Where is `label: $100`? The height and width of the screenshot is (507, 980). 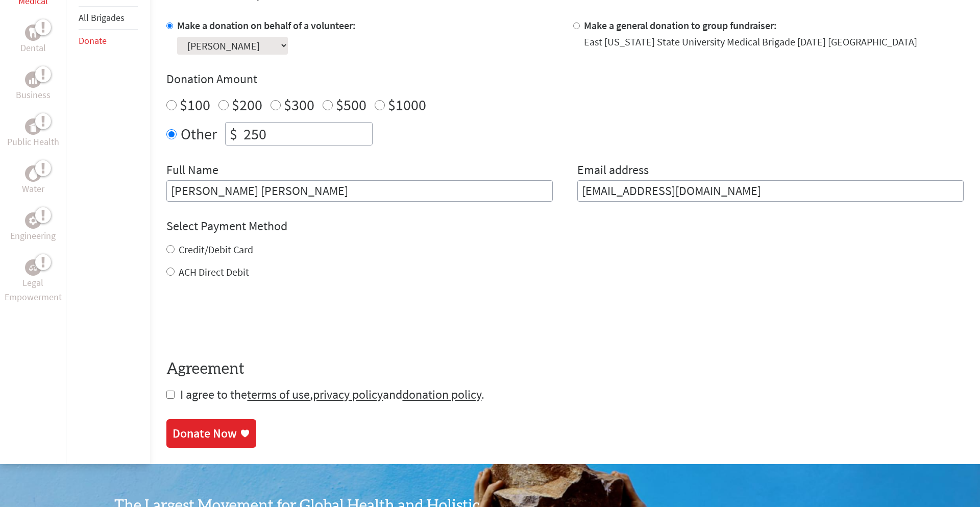
label: $100 is located at coordinates (195, 105).